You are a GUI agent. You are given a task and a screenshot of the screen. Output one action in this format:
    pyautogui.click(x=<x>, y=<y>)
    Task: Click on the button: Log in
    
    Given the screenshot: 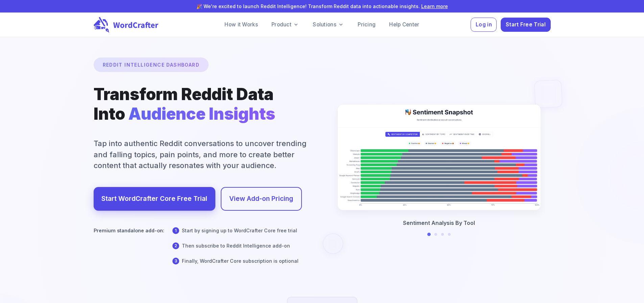 What is the action you would take?
    pyautogui.click(x=484, y=25)
    